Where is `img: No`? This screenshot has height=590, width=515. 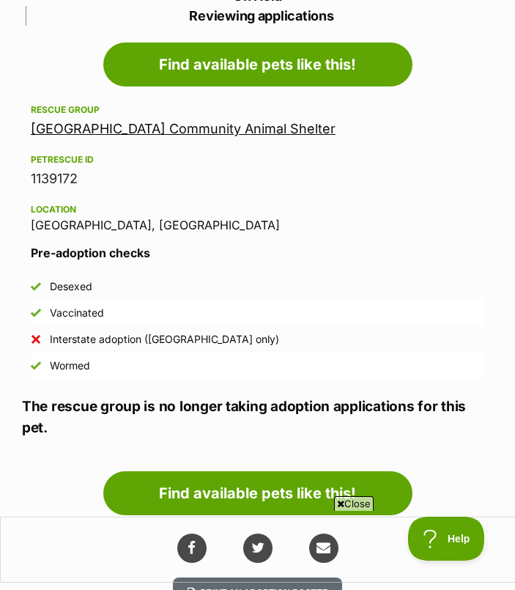 img: No is located at coordinates (36, 339).